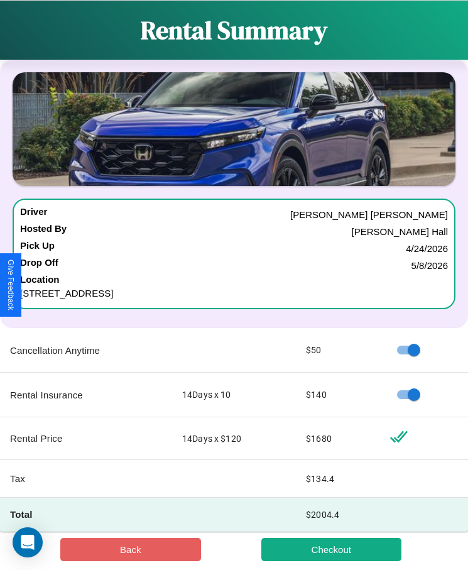 The width and height of the screenshot is (468, 570). I want to click on h4: Drop Off, so click(39, 265).